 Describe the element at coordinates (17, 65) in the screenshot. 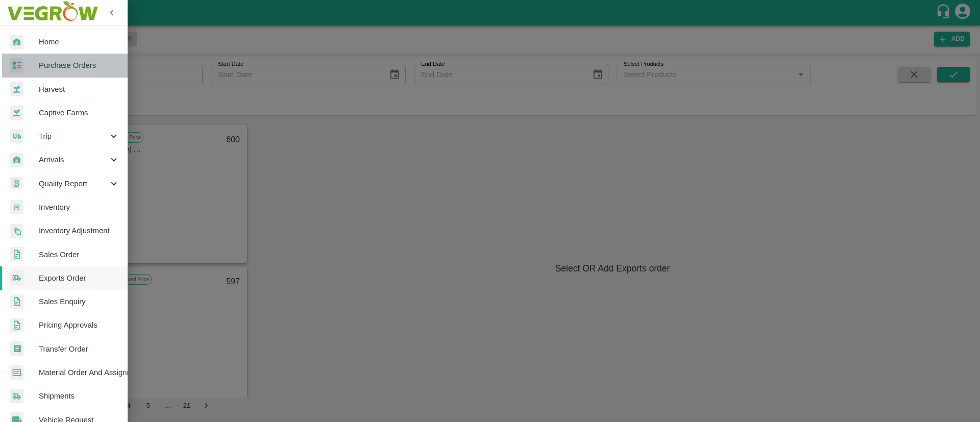

I see `img: reciept` at that location.